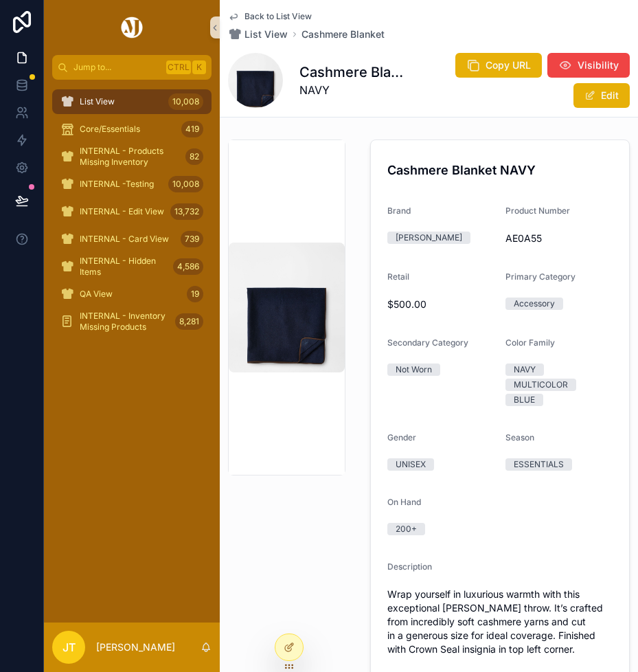  Describe the element at coordinates (399, 210) in the screenshot. I see `span: Brand` at that location.